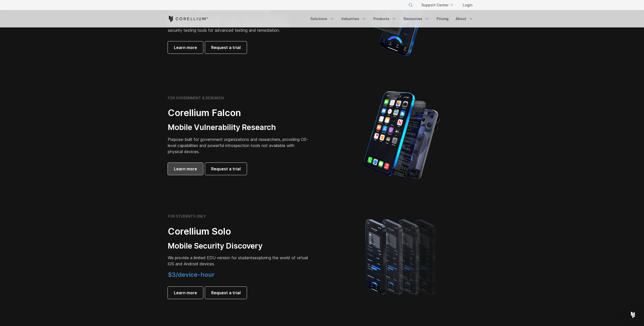  Describe the element at coordinates (467, 5) in the screenshot. I see `a: Login` at that location.